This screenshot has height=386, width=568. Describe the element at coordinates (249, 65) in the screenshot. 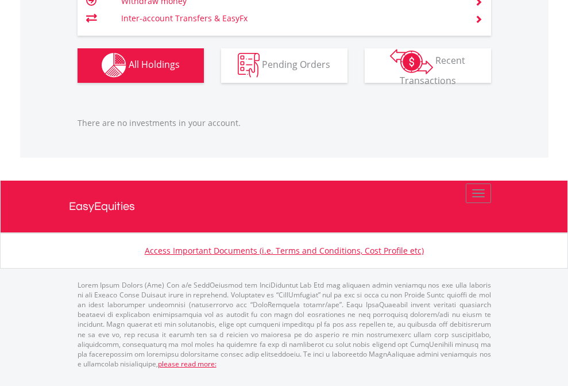

I see `img: pending_instructions-wht.png` at that location.